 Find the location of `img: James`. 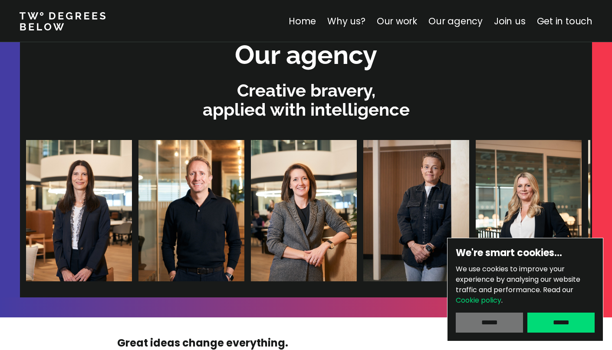

img: James is located at coordinates (184, 210).